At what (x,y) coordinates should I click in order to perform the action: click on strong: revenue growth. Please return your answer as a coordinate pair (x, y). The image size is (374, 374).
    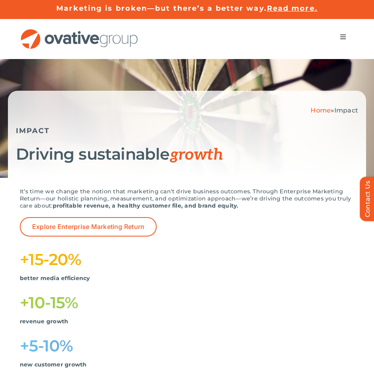
    Looking at the image, I should click on (44, 321).